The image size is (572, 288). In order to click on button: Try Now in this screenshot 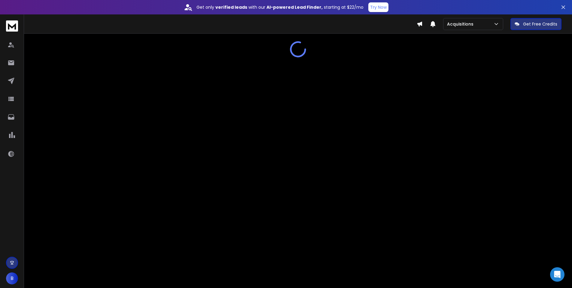, I will do `click(378, 7)`.